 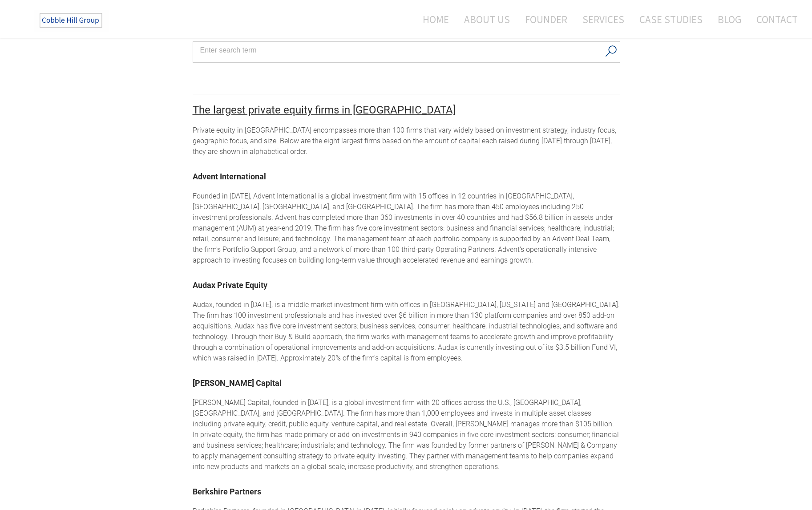 What do you see at coordinates (604, 19) in the screenshot?
I see `a: Services` at bounding box center [604, 19].